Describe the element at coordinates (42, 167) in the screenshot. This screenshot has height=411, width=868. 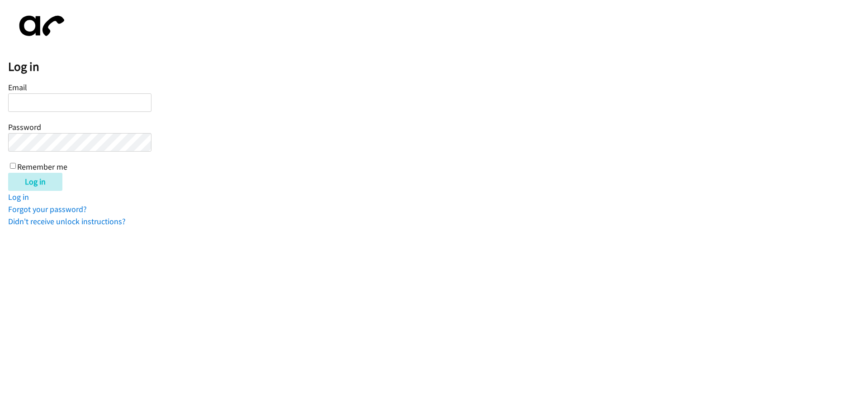
I see `label: Remember me` at that location.